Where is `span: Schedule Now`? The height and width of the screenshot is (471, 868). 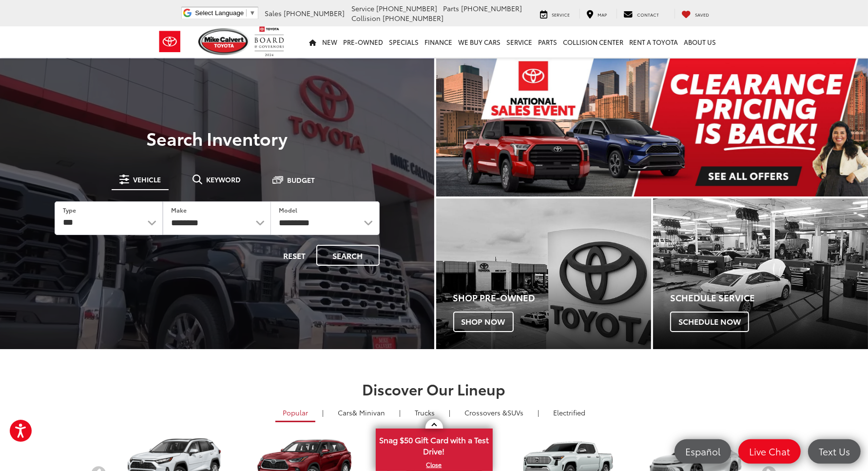
span: Schedule Now is located at coordinates (710, 322).